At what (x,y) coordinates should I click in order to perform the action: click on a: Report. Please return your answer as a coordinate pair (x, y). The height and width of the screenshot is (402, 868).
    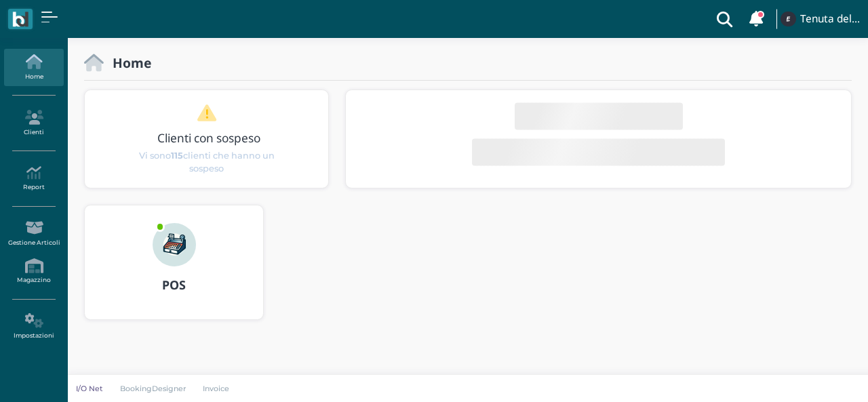
    Looking at the image, I should click on (33, 178).